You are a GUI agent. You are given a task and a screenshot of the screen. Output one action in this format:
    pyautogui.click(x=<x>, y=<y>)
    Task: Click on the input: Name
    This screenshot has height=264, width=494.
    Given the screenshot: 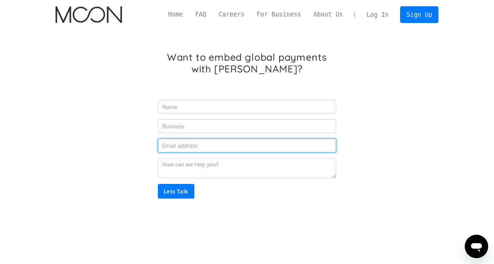 What is the action you would take?
    pyautogui.click(x=247, y=107)
    